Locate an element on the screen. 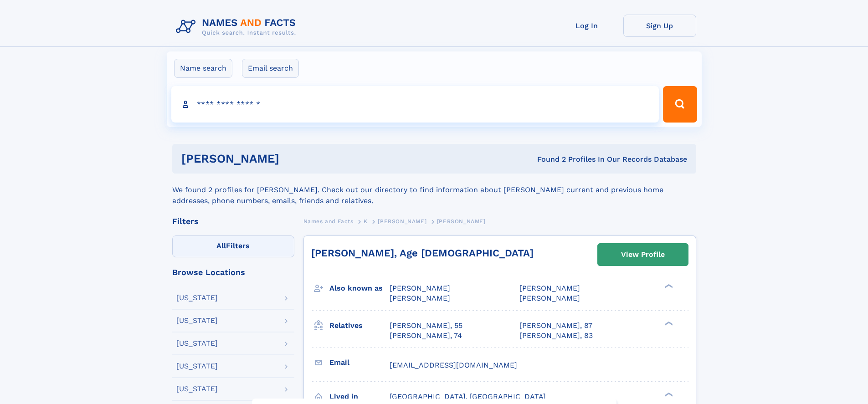 The height and width of the screenshot is (404, 868). img: Logo Names and Facts is located at coordinates (238, 27).